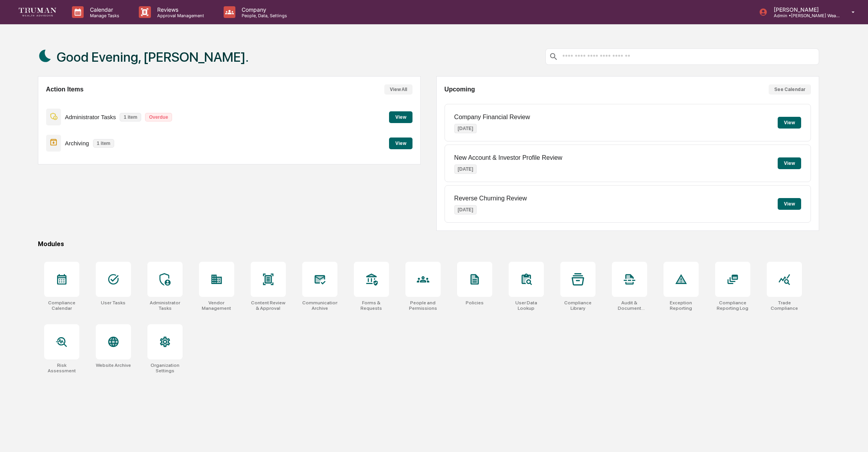 The height and width of the screenshot is (452, 868). Describe the element at coordinates (508, 158) in the screenshot. I see `p: New Account & Investor Profile Review` at that location.